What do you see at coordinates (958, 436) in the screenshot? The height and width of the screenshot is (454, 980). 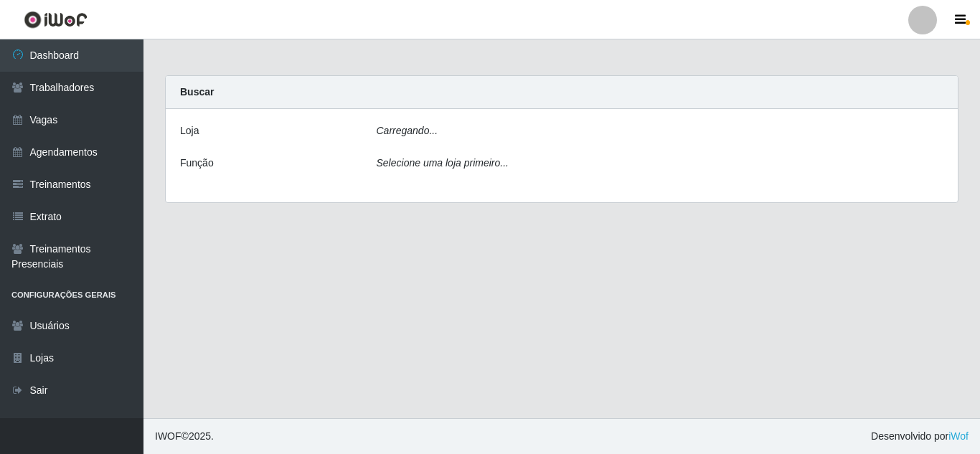 I see `a: iWof` at bounding box center [958, 436].